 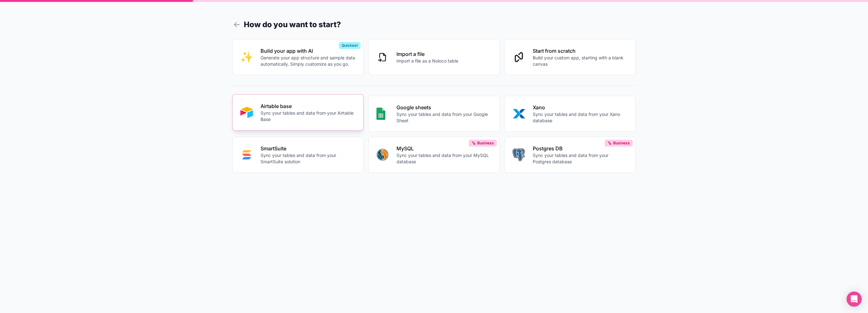 I want to click on img: SMART_SUITE, so click(x=247, y=155).